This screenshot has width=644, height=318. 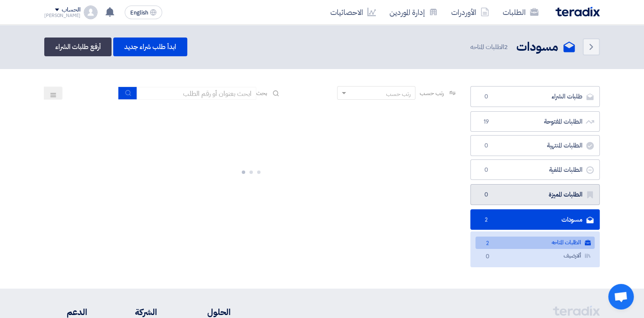 I want to click on span: بحث, so click(x=262, y=93).